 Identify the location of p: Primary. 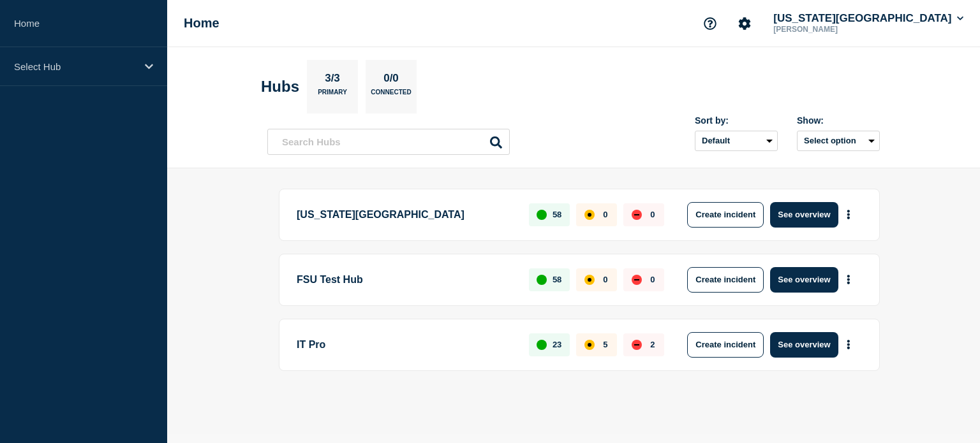
(332, 95).